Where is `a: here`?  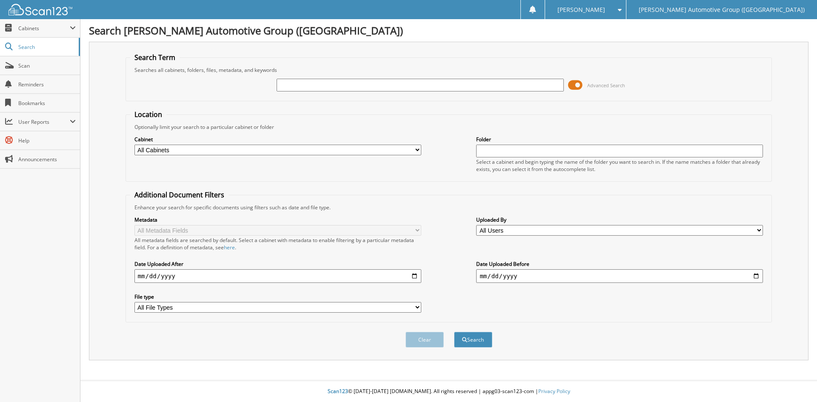
a: here is located at coordinates (229, 247).